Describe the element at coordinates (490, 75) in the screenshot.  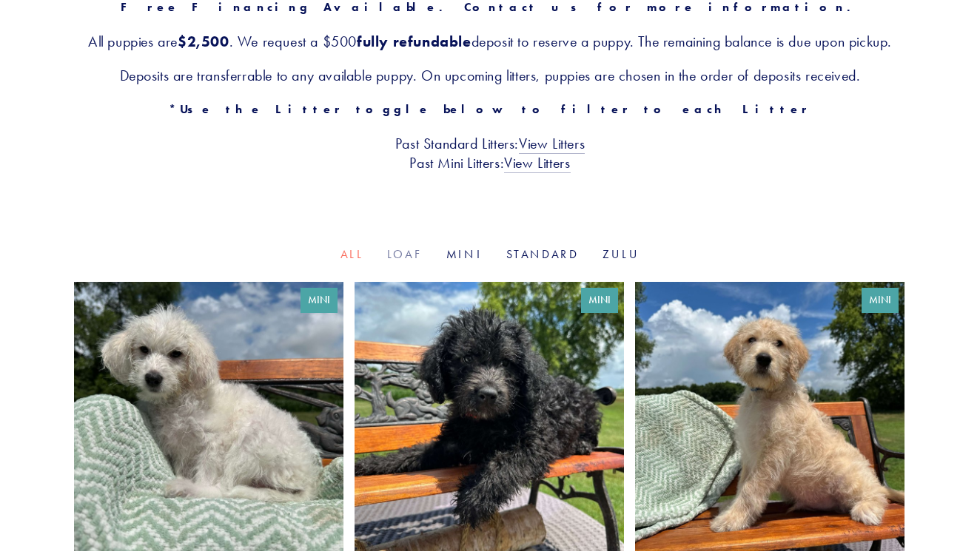
I see `h3: Deposits are transferrable to any available puppy. On upcoming litters, puppies are chosen in the...` at that location.